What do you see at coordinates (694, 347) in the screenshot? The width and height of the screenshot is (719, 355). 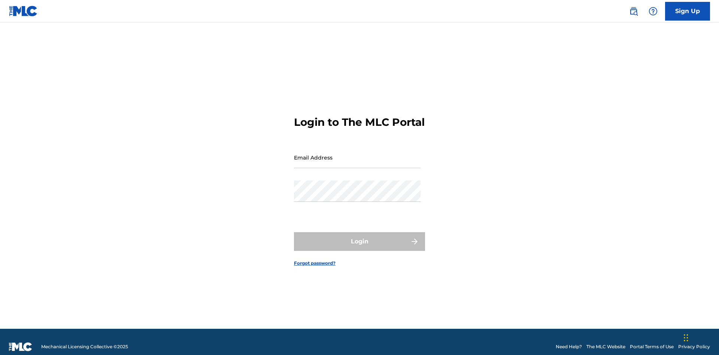 I see `a: Privacy Policy` at bounding box center [694, 347].